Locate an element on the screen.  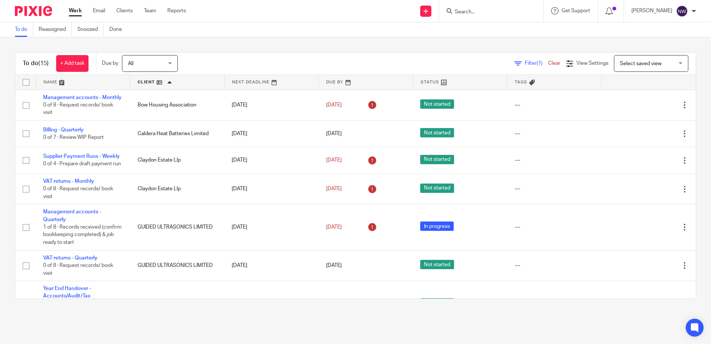
span: All is located at coordinates (131, 64).